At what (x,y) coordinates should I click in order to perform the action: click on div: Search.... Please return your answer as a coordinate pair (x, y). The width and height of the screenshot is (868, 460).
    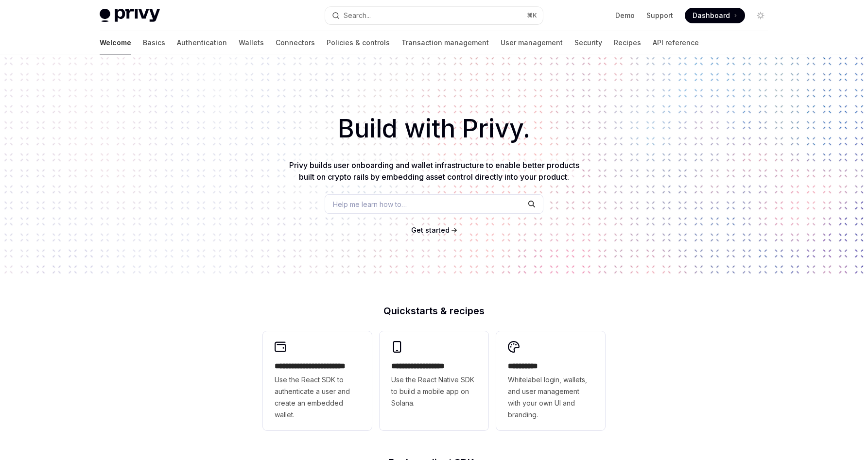
    Looking at the image, I should click on (357, 15).